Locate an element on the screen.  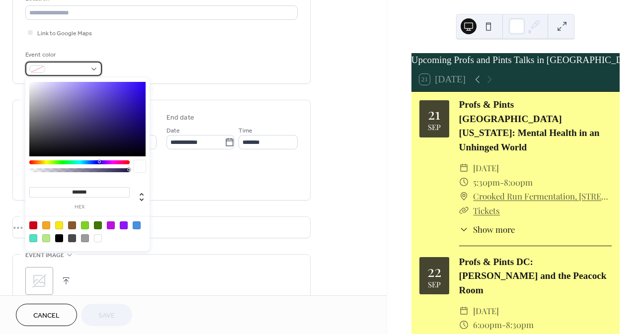
span: Event image is located at coordinates (45, 255).